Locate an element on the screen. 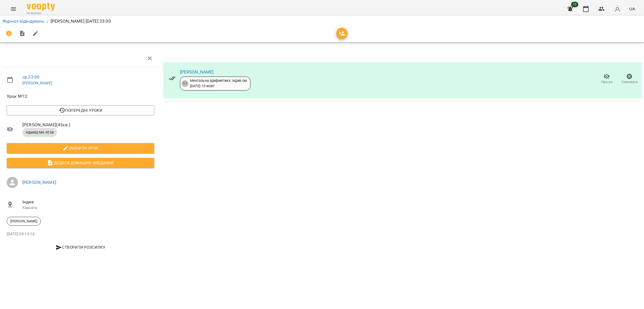  span: Скасувати is located at coordinates (629, 82).